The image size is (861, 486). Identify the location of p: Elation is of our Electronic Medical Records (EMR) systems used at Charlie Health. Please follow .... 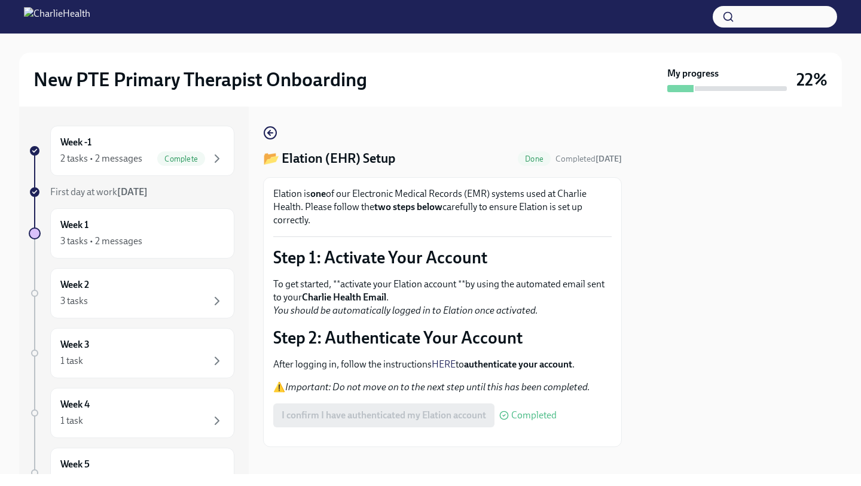
(443, 207).